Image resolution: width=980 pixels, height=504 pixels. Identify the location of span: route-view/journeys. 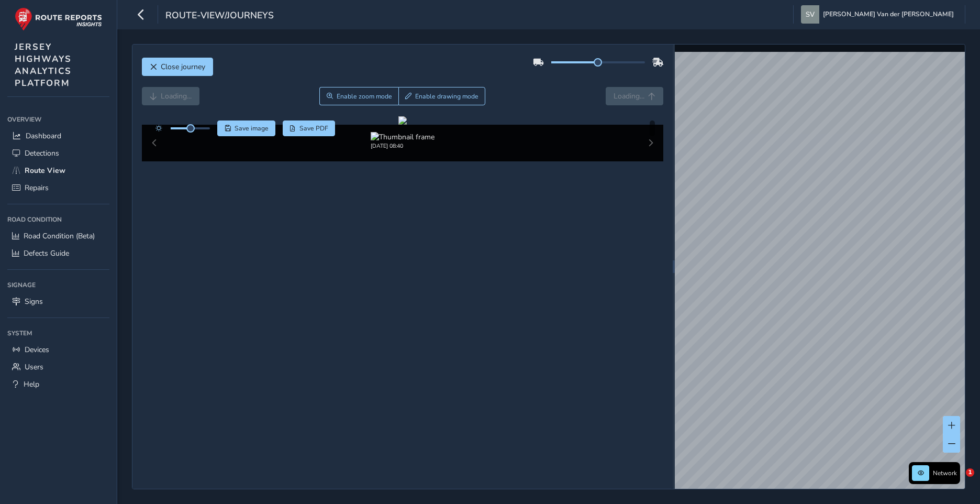
(219, 17).